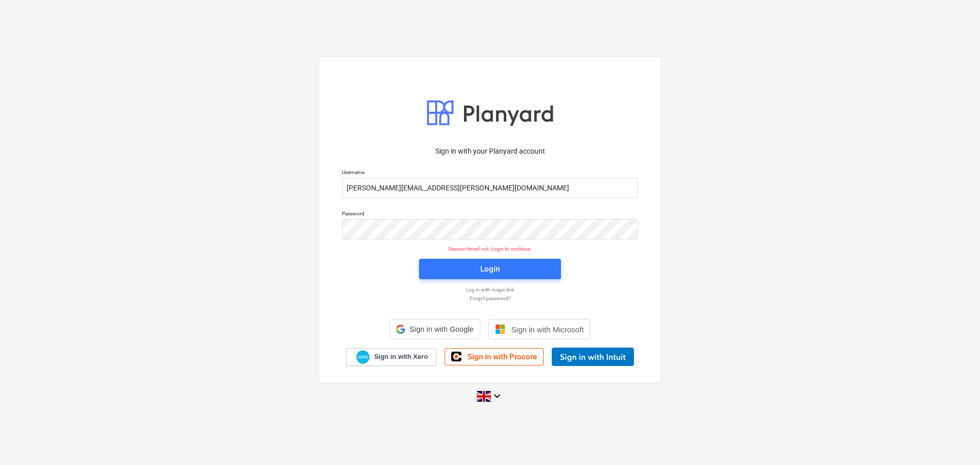 The image size is (980, 465). I want to click on span: Sign in with Xero, so click(401, 357).